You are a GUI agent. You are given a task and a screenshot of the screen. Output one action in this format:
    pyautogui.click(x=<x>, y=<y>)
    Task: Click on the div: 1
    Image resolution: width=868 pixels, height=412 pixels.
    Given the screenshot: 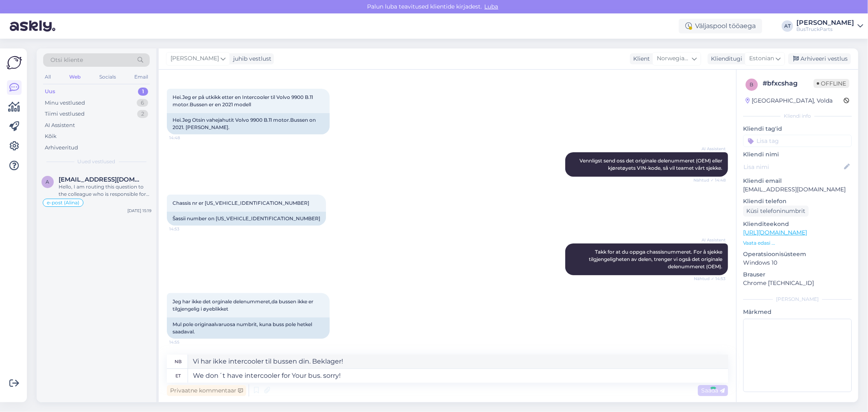 What is the action you would take?
    pyautogui.click(x=142, y=92)
    